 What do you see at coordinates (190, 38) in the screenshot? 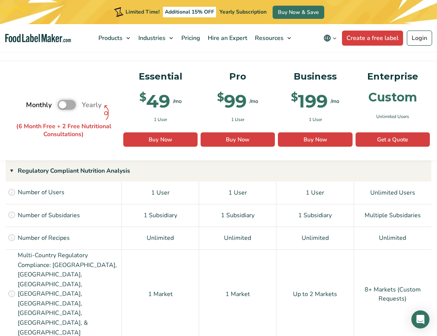
I see `span: Pricing` at bounding box center [190, 38].